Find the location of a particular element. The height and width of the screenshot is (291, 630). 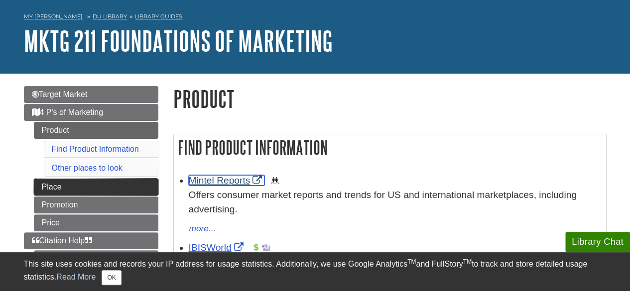

a: Promotion is located at coordinates (96, 205).